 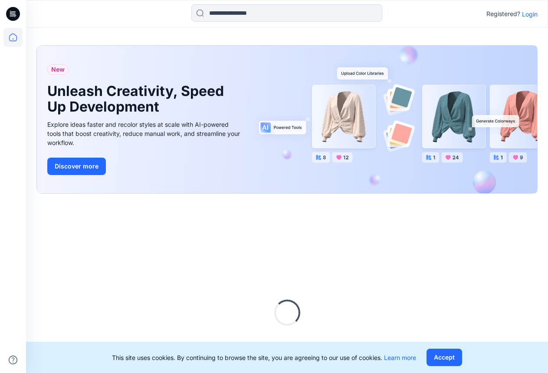 I want to click on button: Accept, so click(x=445, y=357).